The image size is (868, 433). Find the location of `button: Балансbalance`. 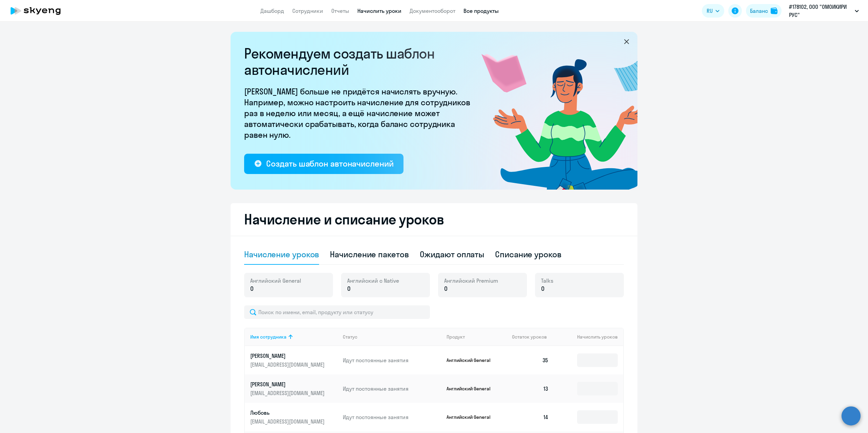

button: Балансbalance is located at coordinates (763, 11).